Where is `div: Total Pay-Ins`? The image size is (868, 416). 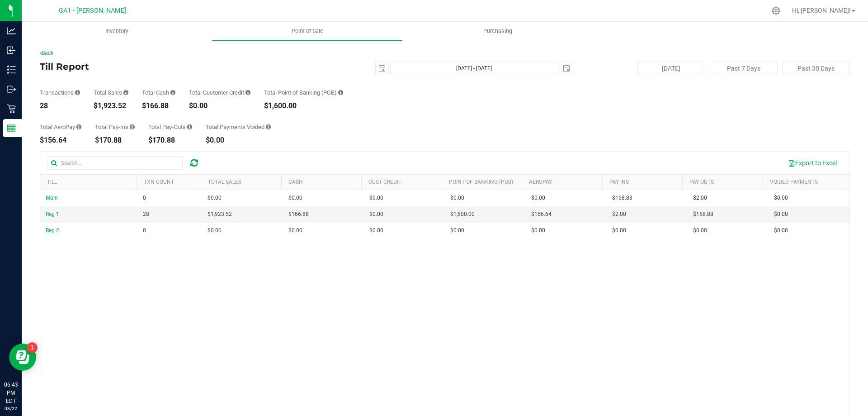
div: Total Pay-Ins is located at coordinates (115, 127).